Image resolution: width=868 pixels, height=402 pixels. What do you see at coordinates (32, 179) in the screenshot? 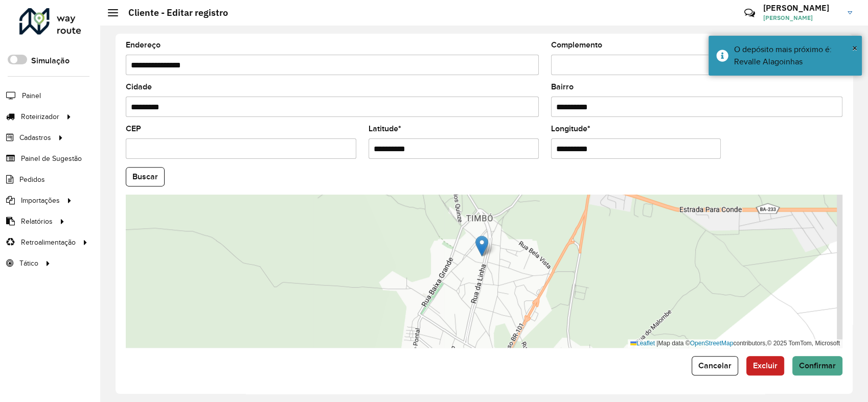
I see `span: Pedidos` at bounding box center [32, 179].